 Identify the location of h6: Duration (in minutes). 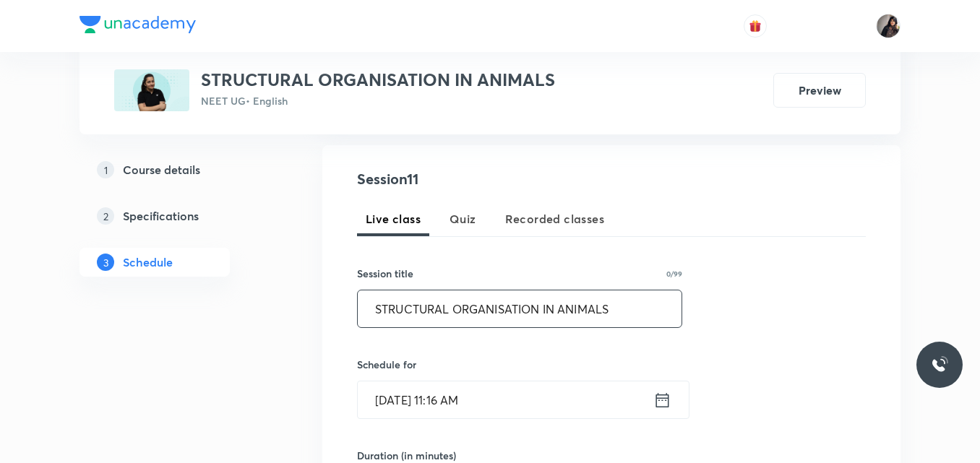
(406, 455).